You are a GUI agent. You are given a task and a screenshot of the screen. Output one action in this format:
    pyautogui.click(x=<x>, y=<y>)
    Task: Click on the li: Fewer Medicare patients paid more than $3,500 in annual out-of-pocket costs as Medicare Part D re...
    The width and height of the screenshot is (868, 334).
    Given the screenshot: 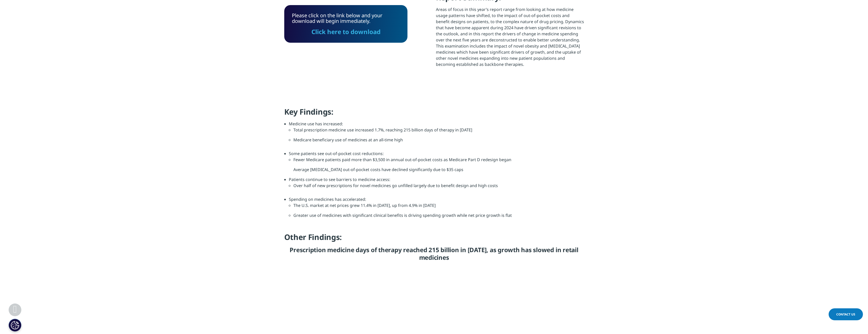 What is the action you would take?
    pyautogui.click(x=439, y=161)
    